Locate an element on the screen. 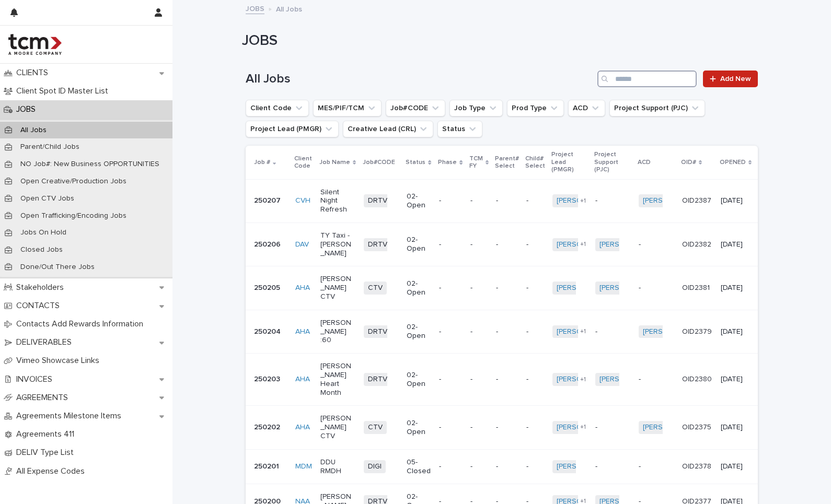  p: Done/Out There Jobs is located at coordinates (58, 267).